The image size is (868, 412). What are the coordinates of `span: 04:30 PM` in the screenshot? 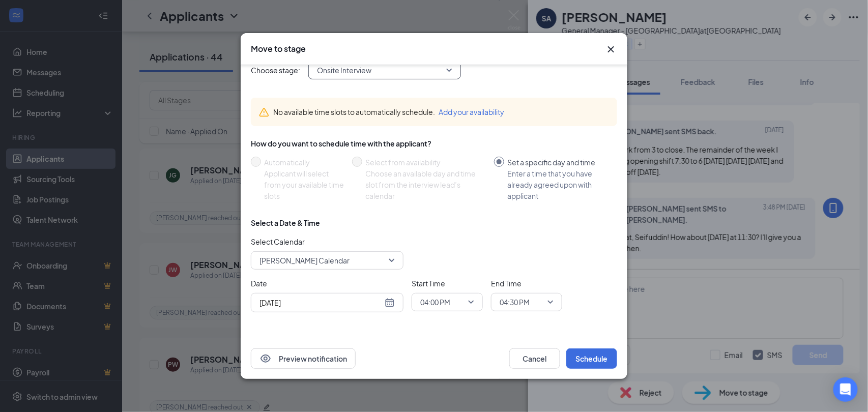 It's located at (514, 302).